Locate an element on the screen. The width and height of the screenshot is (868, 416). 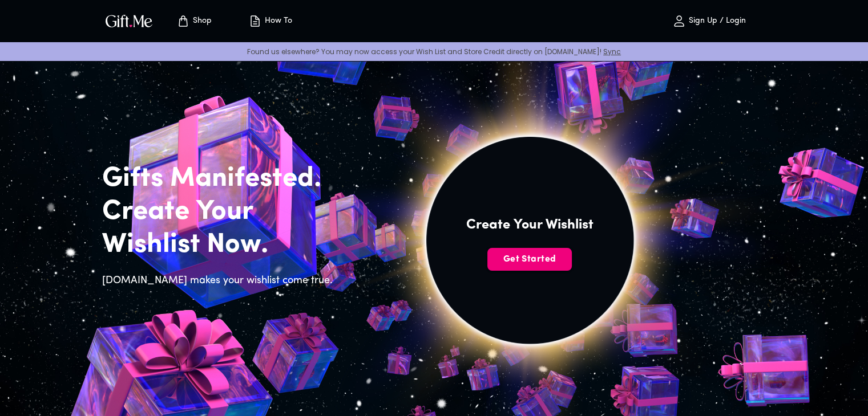
a: Sync is located at coordinates (611, 51).